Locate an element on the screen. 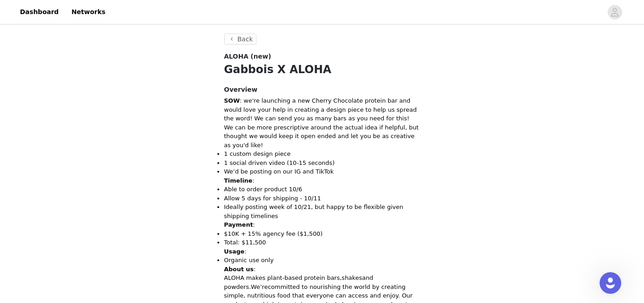 The height and width of the screenshot is (303, 644). li: We’d be posting on our IG and TikTok is located at coordinates (322, 172).